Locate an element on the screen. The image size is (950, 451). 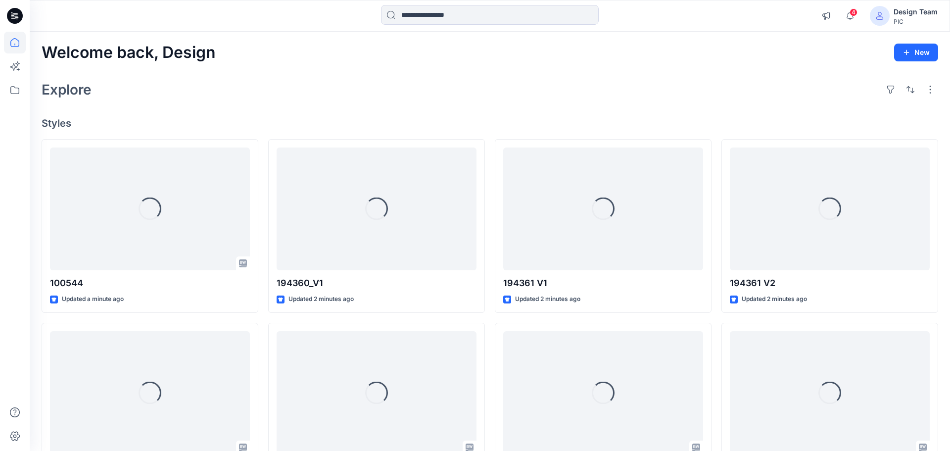
p: 194361 V2 is located at coordinates (830, 283).